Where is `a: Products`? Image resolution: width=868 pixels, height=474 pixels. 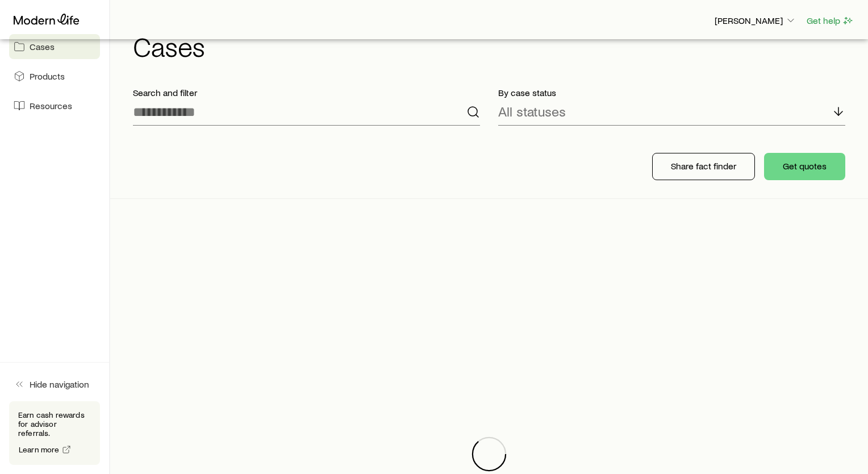
a: Products is located at coordinates (55, 76).